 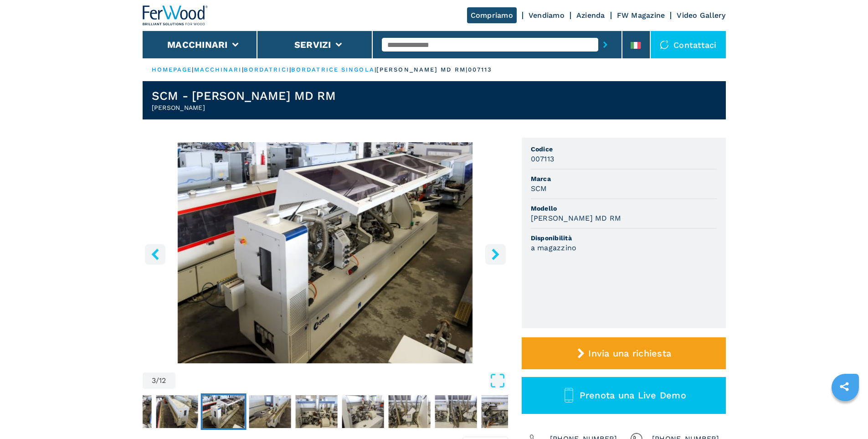 What do you see at coordinates (492, 15) in the screenshot?
I see `a: Compriamo` at bounding box center [492, 15].